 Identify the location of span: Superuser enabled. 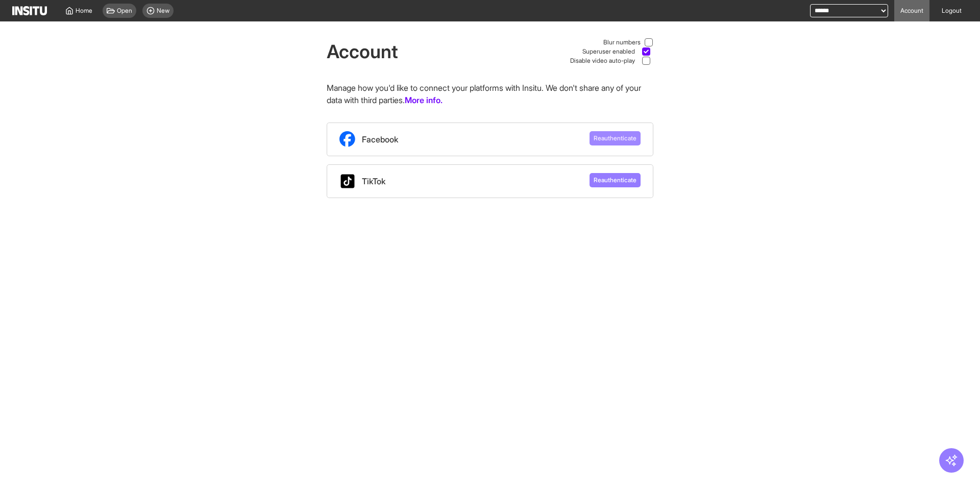
(609, 52).